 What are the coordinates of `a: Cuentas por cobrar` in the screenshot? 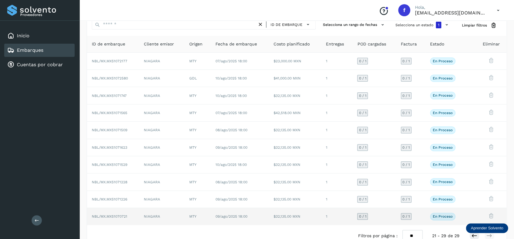 It's located at (40, 64).